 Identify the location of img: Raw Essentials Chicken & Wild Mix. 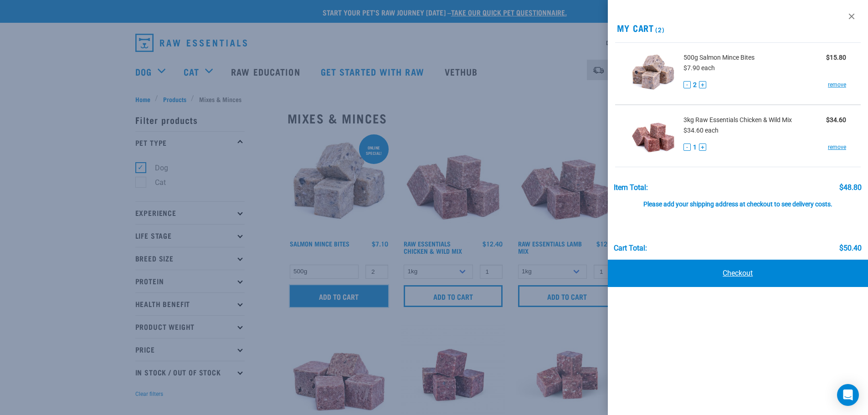
(652, 136).